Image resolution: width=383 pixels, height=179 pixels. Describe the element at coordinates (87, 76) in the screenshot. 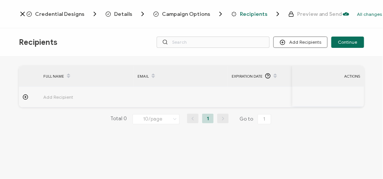

I see `div: FULL NAME` at that location.